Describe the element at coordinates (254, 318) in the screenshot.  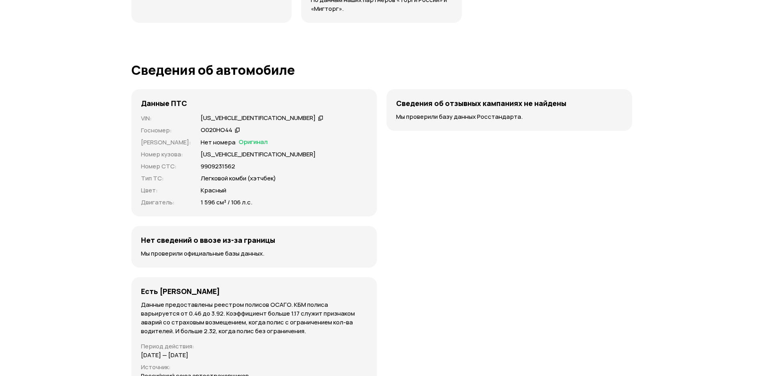
I see `p: Данные предоставлены реестром полисов ОСАГО. КБМ полиса варьируется от 0.46 до 3.92. Коэффициент ...` at that location.